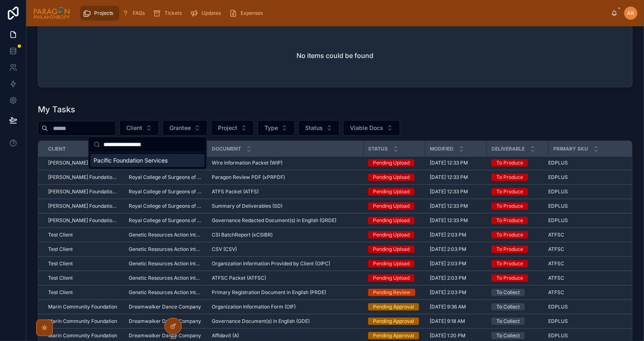  Describe the element at coordinates (285, 322) in the screenshot. I see `a: Governance Document(s) in English (GDE)` at that location.